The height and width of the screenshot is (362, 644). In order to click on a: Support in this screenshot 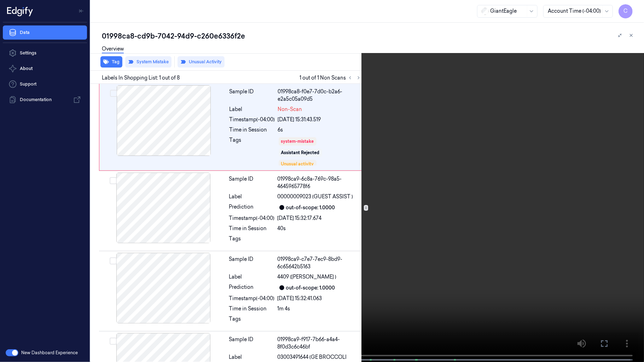, I will do `click(45, 84)`.